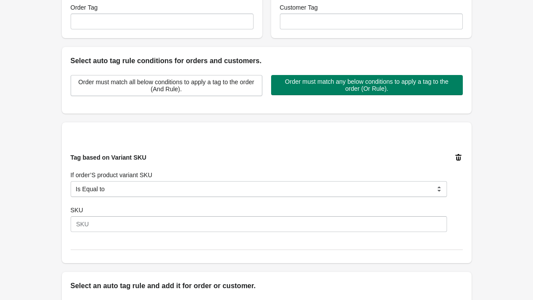  I want to click on span: Order must match all below conditions to apply a tag to the order (And Rule)., so click(166, 86).